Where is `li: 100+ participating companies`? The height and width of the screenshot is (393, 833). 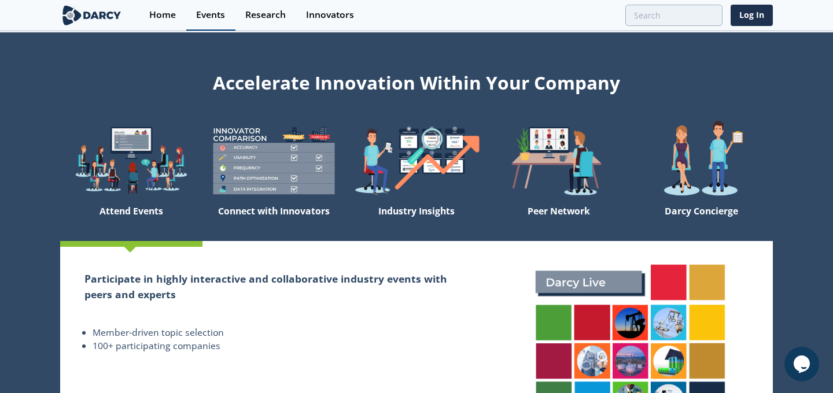
li: 100+ participating companies is located at coordinates (278, 346).